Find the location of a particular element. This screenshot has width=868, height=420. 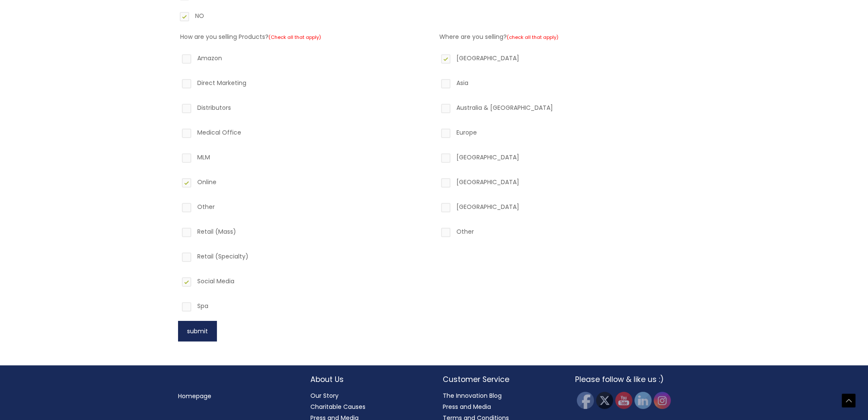

a: The Innovation Blog is located at coordinates (472, 396).